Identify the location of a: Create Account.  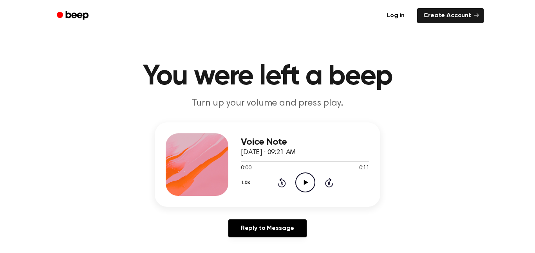
(450, 16).